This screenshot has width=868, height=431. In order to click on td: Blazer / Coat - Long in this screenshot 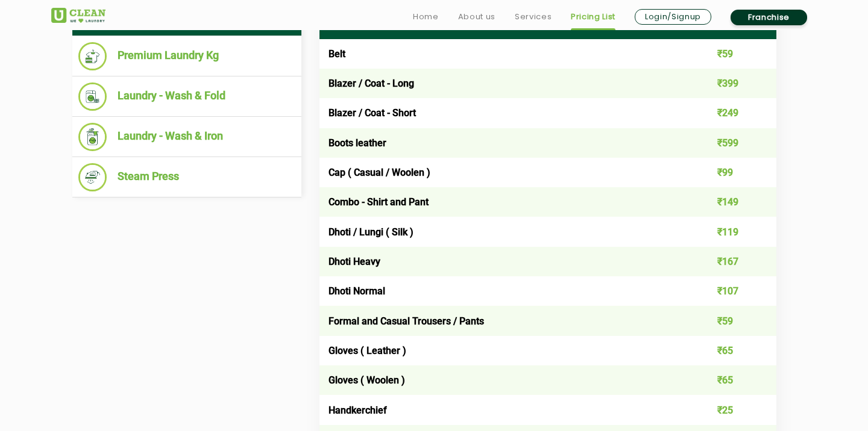, I will do `click(502, 83)`.